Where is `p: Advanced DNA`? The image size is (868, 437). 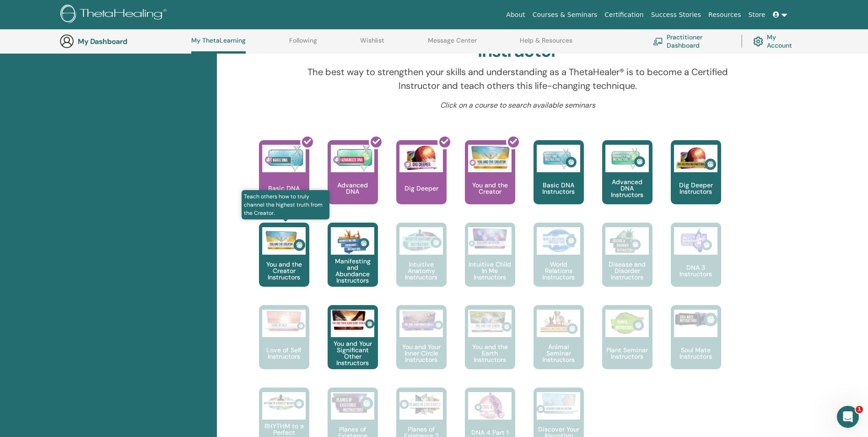 p: Advanced DNA is located at coordinates (353, 188).